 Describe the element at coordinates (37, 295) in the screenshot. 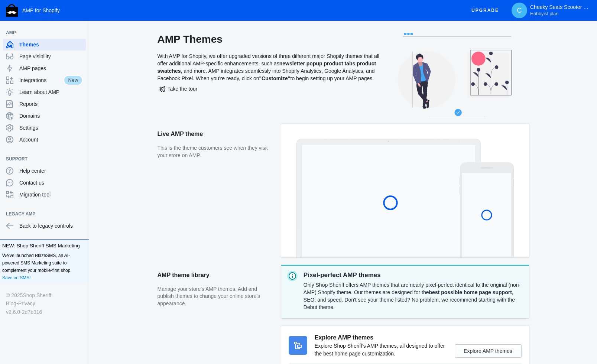

I see `a: Shop Sheriff` at that location.